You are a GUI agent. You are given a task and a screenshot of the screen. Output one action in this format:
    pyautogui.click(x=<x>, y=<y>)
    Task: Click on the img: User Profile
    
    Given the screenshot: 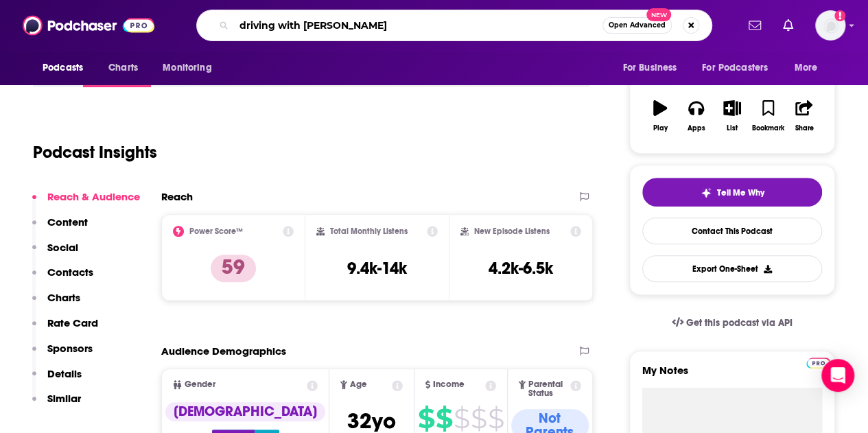 What is the action you would take?
    pyautogui.click(x=830, y=25)
    